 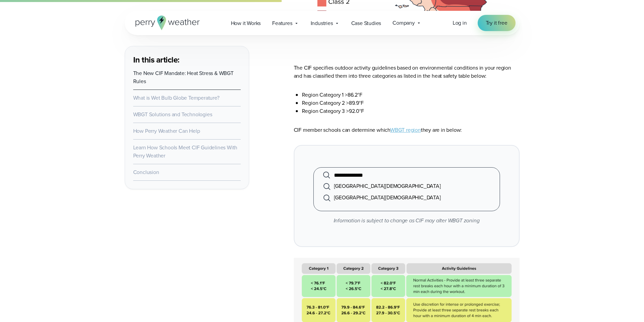 What do you see at coordinates (497, 23) in the screenshot?
I see `a: Try it free` at bounding box center [497, 23].